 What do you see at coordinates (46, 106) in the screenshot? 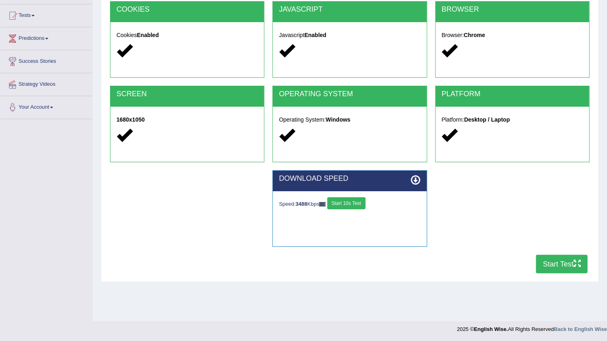
I see `a: Your Account` at bounding box center [46, 106].